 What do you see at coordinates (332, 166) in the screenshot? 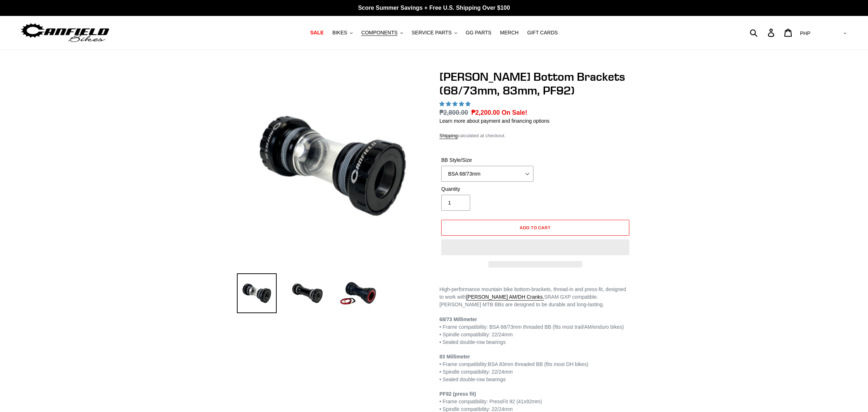
I see `img: 68/73mm Bottom Bracket` at bounding box center [332, 166].